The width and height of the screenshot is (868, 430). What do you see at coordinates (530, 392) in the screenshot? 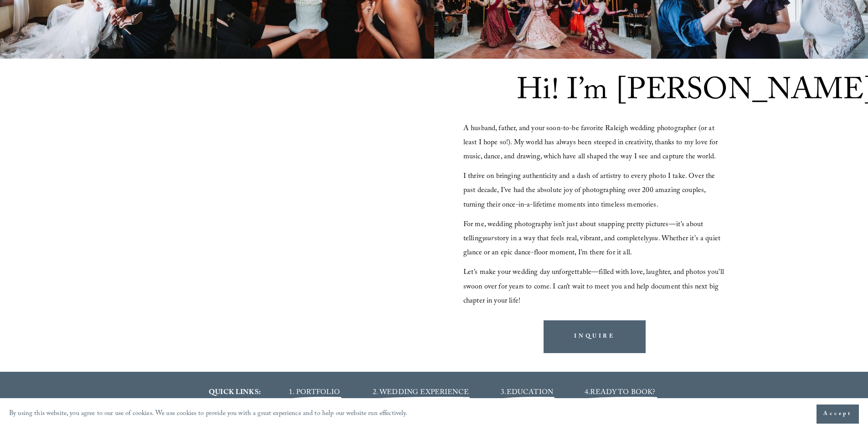
I see `span: EDUCATION` at bounding box center [530, 392].